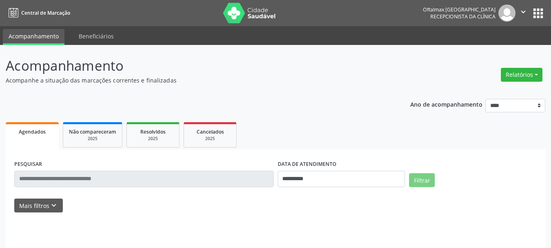 This screenshot has height=248, width=551. What do you see at coordinates (195, 80) in the screenshot?
I see `p: Acompanhe a situação das marcações correntes e finalizadas` at bounding box center [195, 80].